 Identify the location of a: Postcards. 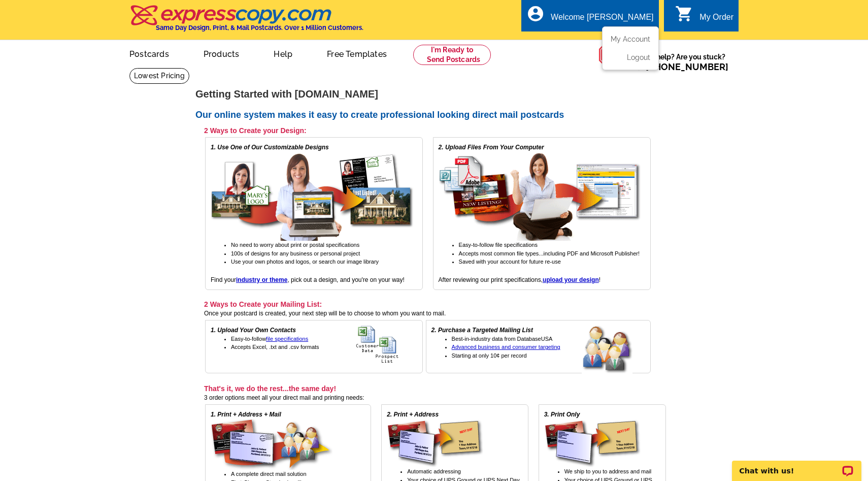
(149, 53).